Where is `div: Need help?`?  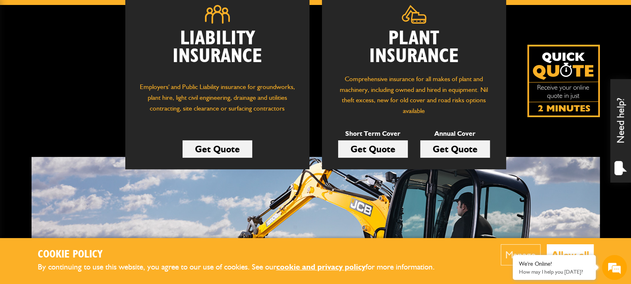 div: Need help? is located at coordinates (620, 131).